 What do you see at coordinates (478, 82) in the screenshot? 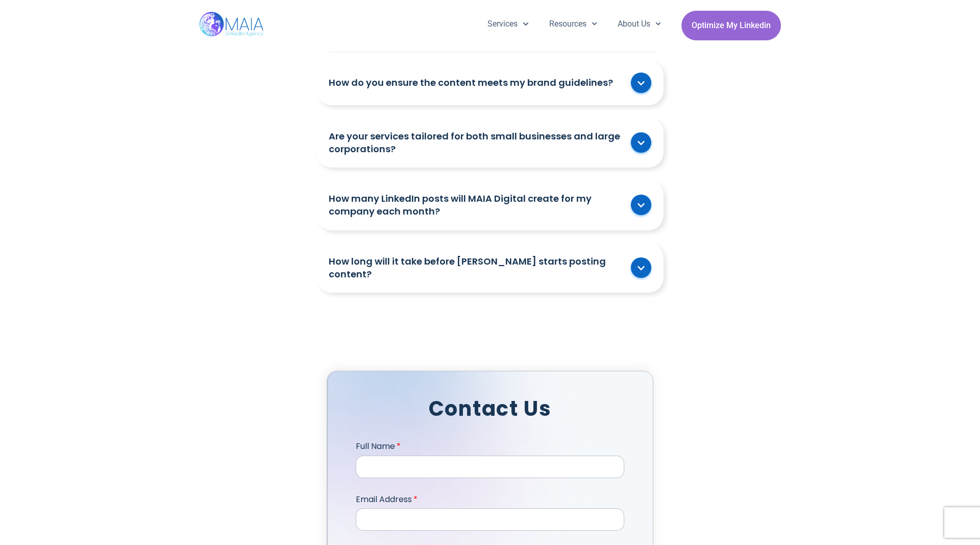
I see `a: How do you ensure the content meets my brand guidelines?` at bounding box center [478, 82].